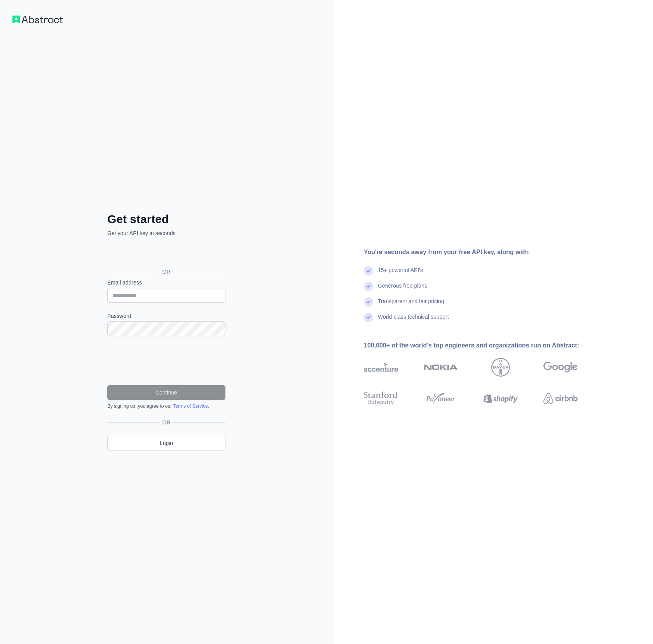 The height and width of the screenshot is (644, 653). What do you see at coordinates (166, 406) in the screenshot?
I see `div: By signing up, you agree to our .` at bounding box center [166, 406].